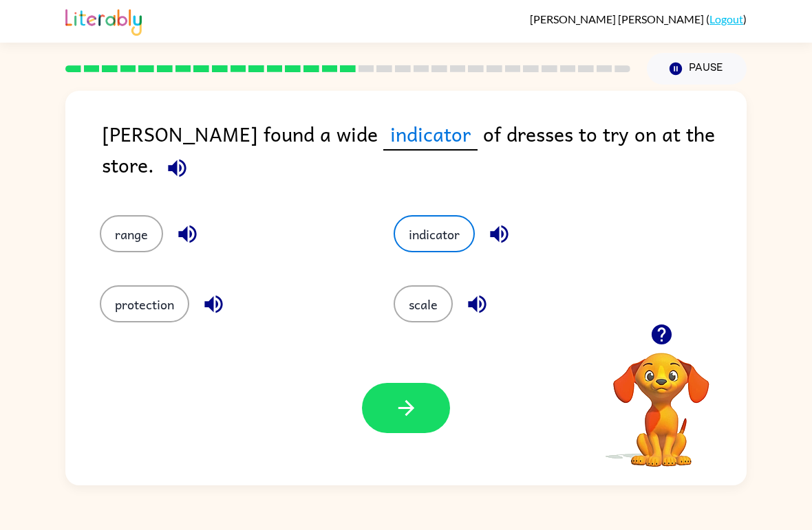 Image resolution: width=812 pixels, height=530 pixels. What do you see at coordinates (104, 21) in the screenshot?
I see `img: Literably` at bounding box center [104, 21].